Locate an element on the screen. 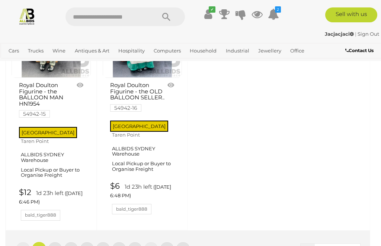  a: Sports is located at coordinates (16, 63).